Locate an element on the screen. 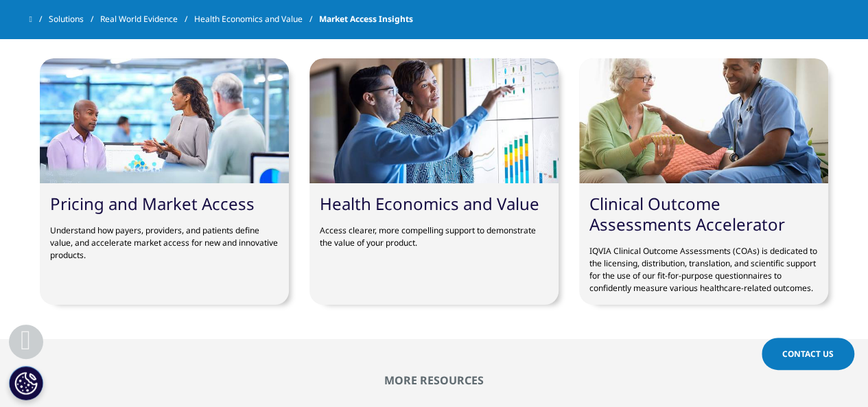 This screenshot has height=407, width=868. p: IQVIA Clinical Outcome Assessments (COAs) is dedicated to the licensing, distribution, translatio... is located at coordinates (703, 265).